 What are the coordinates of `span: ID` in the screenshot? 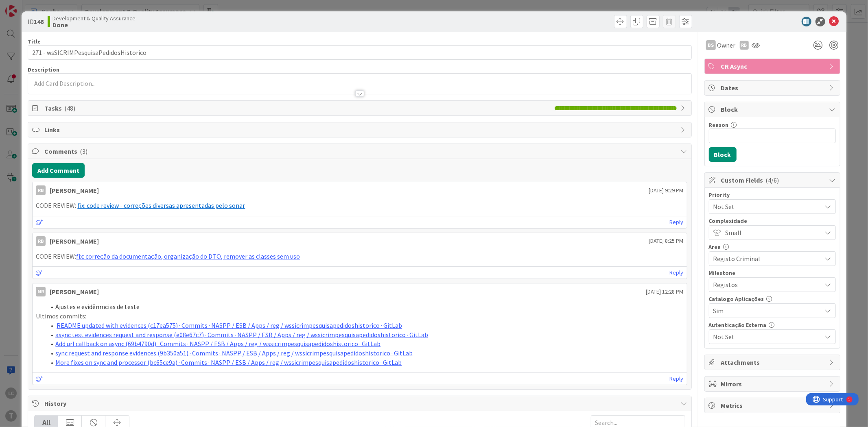 It's located at (35, 22).